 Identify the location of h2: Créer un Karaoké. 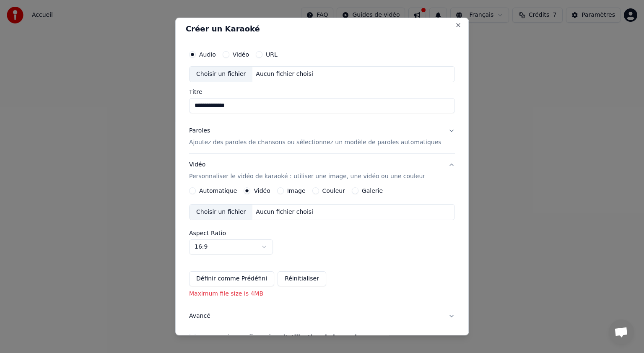
(322, 29).